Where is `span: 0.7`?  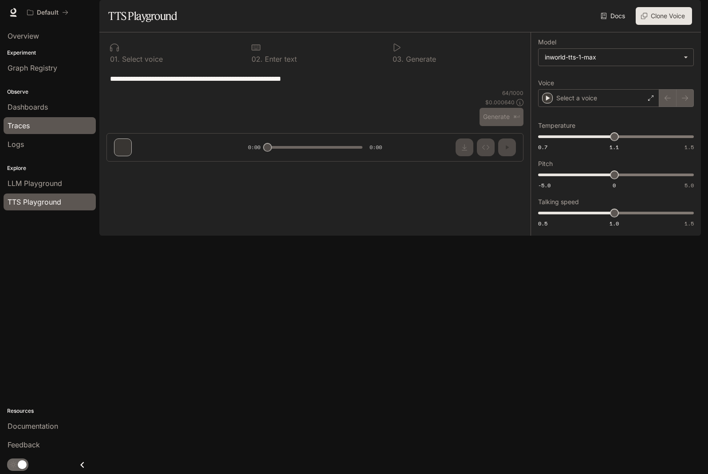
span: 0.7 is located at coordinates (542, 147).